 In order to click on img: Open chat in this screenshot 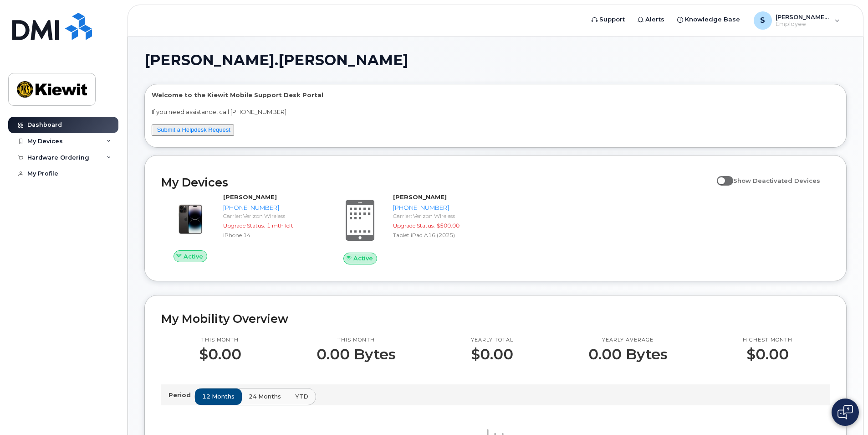, I will do `click(845, 412)`.